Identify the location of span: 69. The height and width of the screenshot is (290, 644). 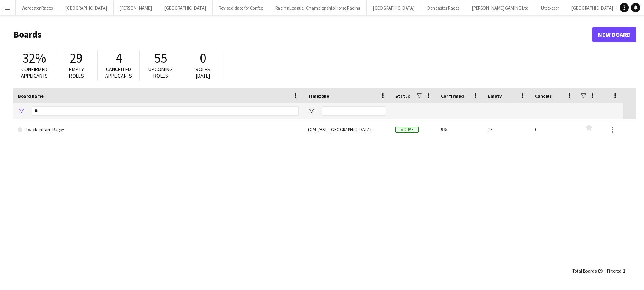
(600, 270).